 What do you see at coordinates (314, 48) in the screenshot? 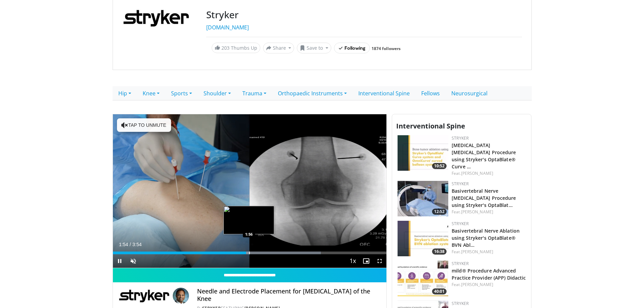
I see `button: Save to` at bounding box center [314, 48].